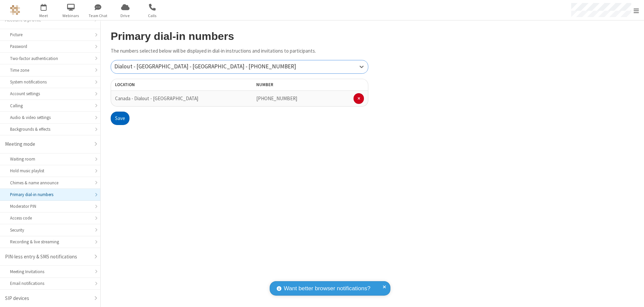 This screenshot has height=307, width=644. What do you see at coordinates (50, 183) in the screenshot?
I see `div: Chimes & name announce` at bounding box center [50, 183].